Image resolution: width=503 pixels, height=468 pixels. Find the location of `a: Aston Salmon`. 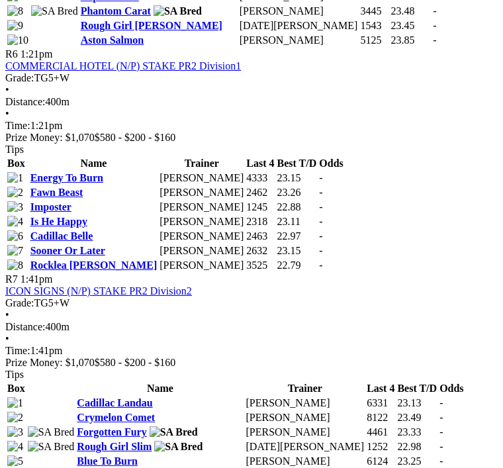

a: Aston Salmon is located at coordinates (113, 40).